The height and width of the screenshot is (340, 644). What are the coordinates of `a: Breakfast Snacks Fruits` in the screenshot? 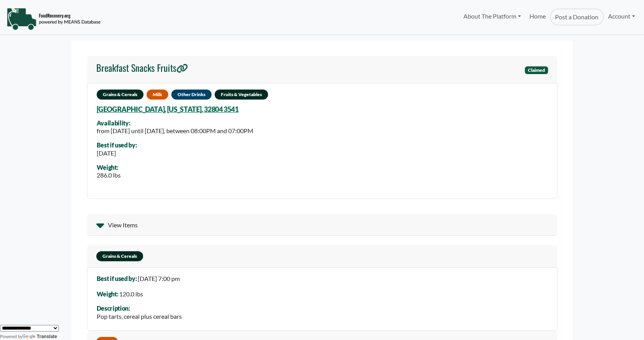 It's located at (142, 69).